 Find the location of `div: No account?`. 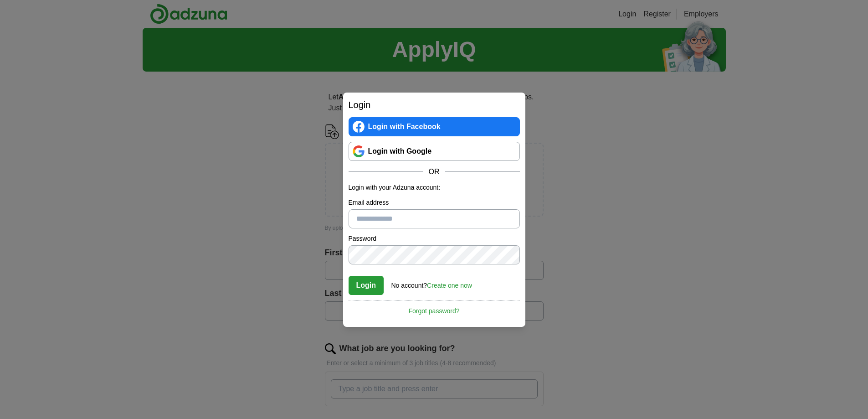

div: No account? is located at coordinates (431, 283).